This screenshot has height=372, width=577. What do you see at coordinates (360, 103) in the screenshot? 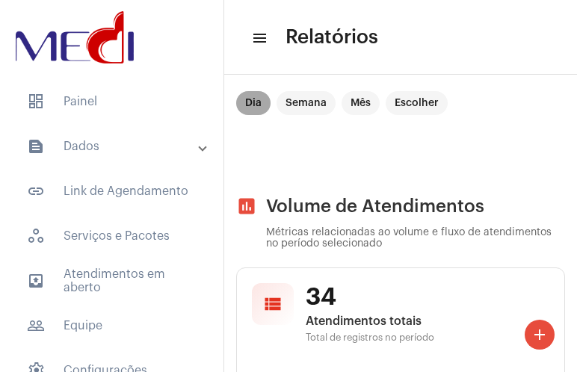
I see `mat-chip: Mês` at bounding box center [360, 103].